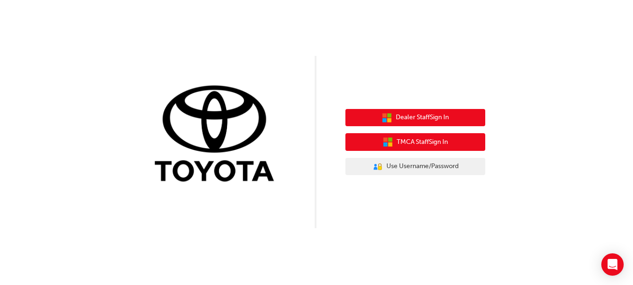 The image size is (633, 285). What do you see at coordinates (422, 166) in the screenshot?
I see `span: Use Username/Password` at bounding box center [422, 166].